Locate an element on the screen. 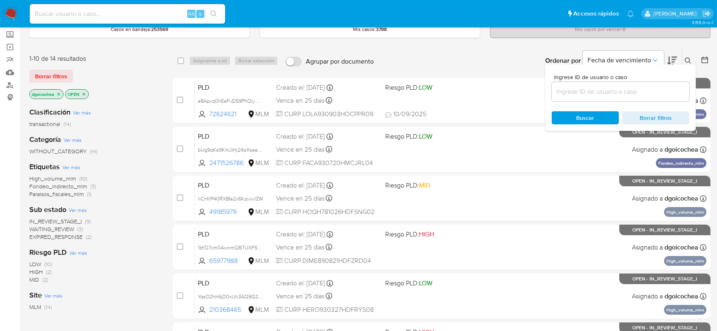  span: s is located at coordinates (200, 13).